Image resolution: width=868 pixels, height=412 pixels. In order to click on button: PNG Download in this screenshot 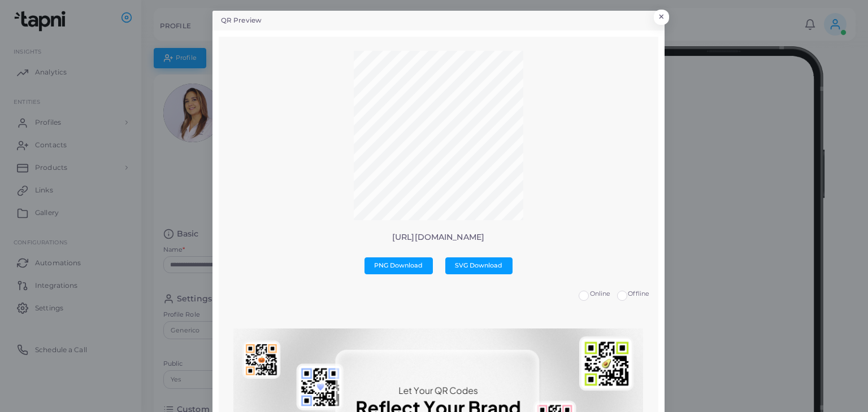, I will do `click(399, 266)`.